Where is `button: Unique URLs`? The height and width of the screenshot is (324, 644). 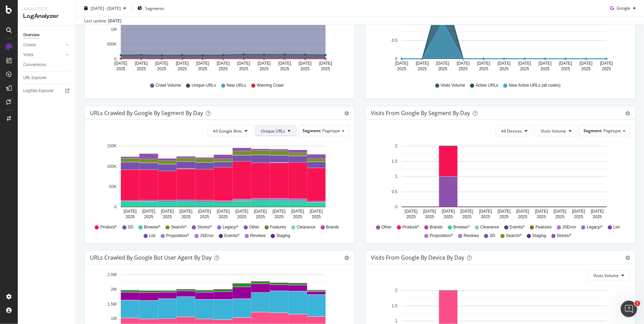 button: Unique URLs is located at coordinates (276, 131).